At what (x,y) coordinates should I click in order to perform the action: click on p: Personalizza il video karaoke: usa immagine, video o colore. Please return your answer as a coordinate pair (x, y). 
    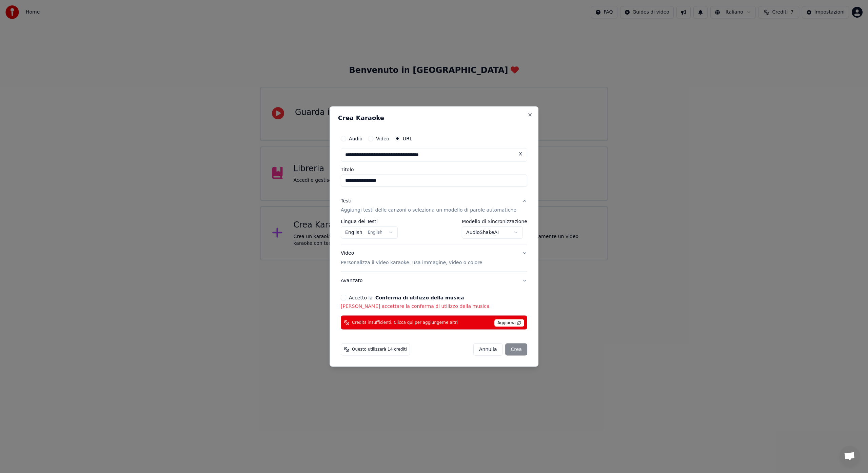
    Looking at the image, I should click on (411, 262).